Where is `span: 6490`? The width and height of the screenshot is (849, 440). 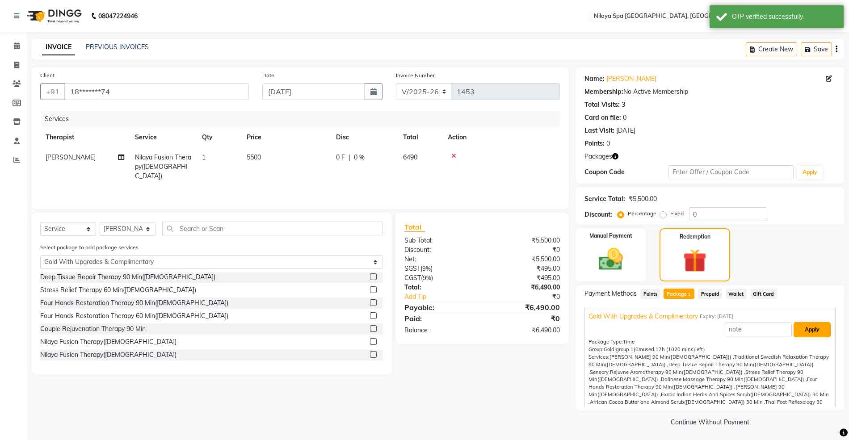 span: 6490 is located at coordinates (410, 157).